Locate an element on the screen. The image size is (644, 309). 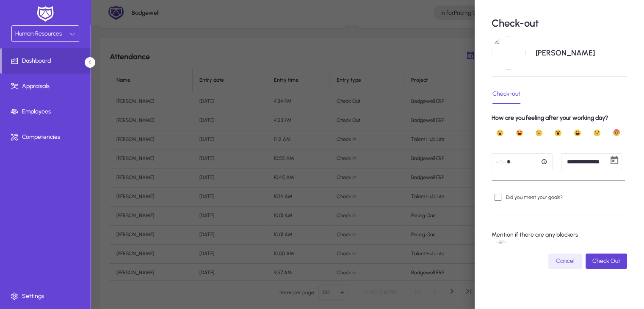
p: Check-out is located at coordinates (515, 23).